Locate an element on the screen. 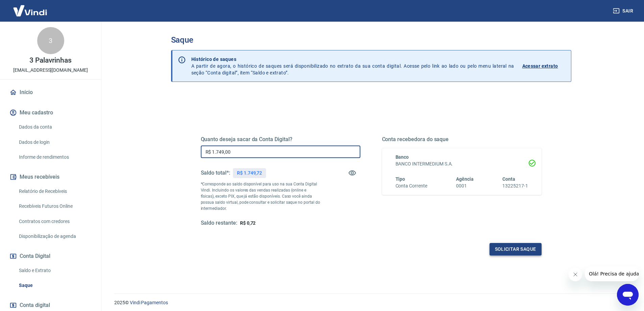 The height and width of the screenshot is (311, 644). span: Agência is located at coordinates (465, 179).